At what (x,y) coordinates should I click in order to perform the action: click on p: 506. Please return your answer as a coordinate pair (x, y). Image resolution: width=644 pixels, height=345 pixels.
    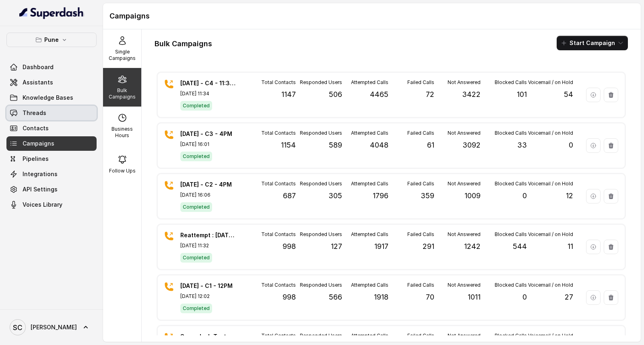
    Looking at the image, I should click on (335, 95).